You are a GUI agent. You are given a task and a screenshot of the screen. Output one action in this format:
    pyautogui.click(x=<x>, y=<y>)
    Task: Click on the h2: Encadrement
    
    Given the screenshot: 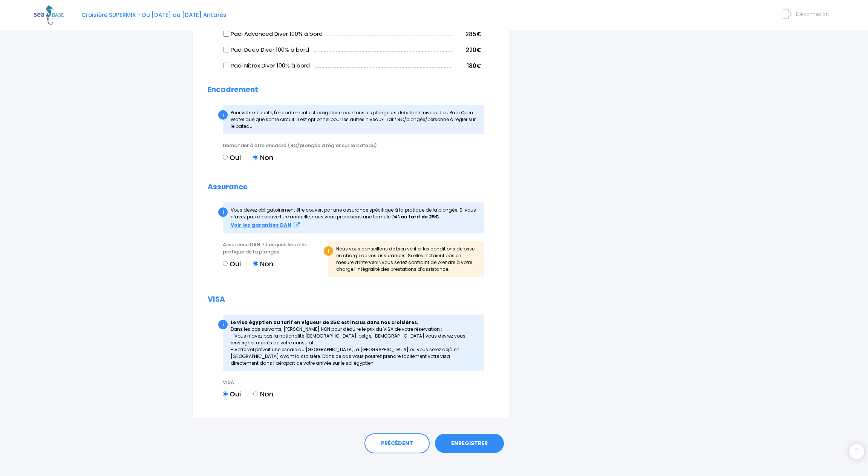 What is the action you would take?
    pyautogui.click(x=351, y=90)
    